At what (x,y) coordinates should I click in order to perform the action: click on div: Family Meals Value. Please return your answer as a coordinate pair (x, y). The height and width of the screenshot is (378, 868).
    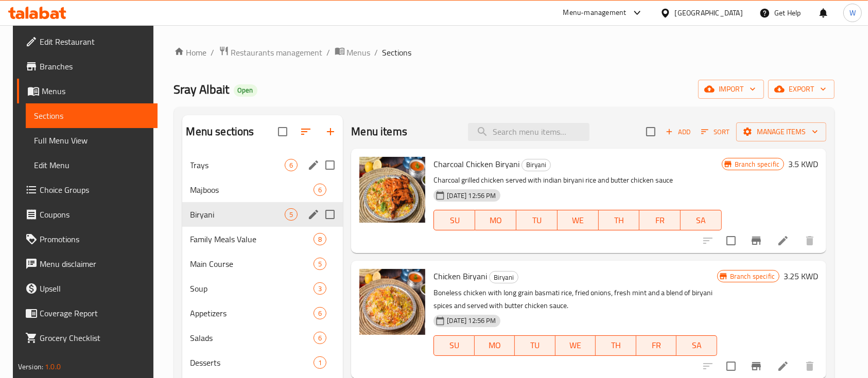
    Looking at the image, I should click on (252, 239).